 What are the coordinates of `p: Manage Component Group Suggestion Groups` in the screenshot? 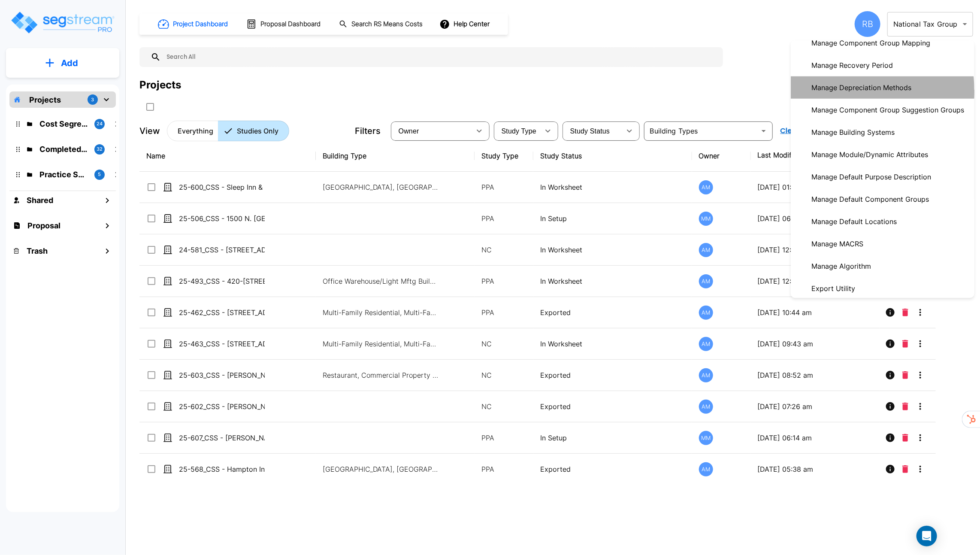 It's located at (888, 109).